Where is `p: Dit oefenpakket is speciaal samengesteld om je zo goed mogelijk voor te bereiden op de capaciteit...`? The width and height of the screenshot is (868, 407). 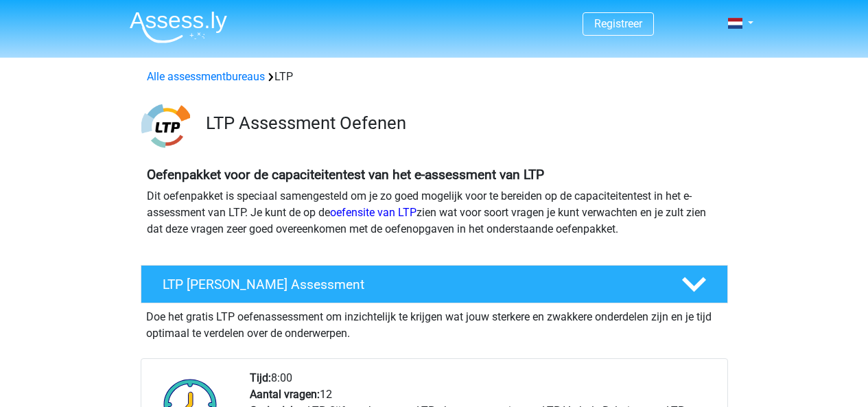 p: Dit oefenpakket is speciaal samengesteld om je zo goed mogelijk voor te bereiden op de capaciteit... is located at coordinates (435, 213).